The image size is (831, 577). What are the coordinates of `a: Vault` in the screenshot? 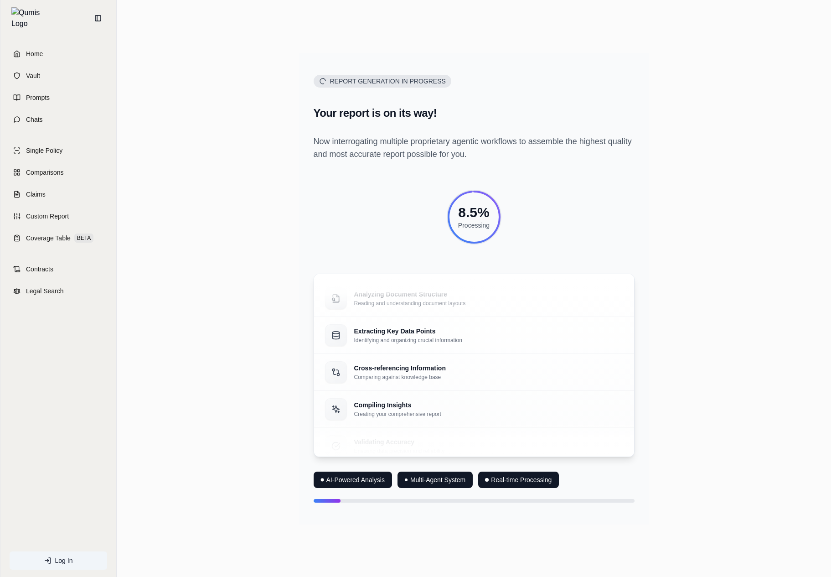 It's located at (58, 76).